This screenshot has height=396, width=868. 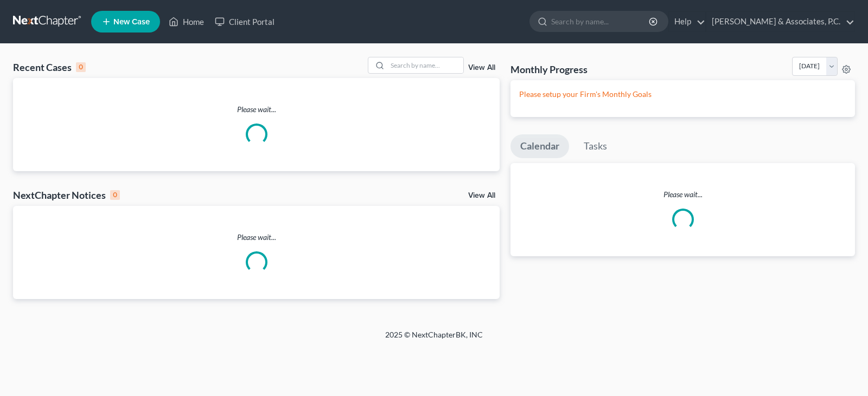 I want to click on p: Please setup your Firm's Monthly Goals, so click(x=682, y=94).